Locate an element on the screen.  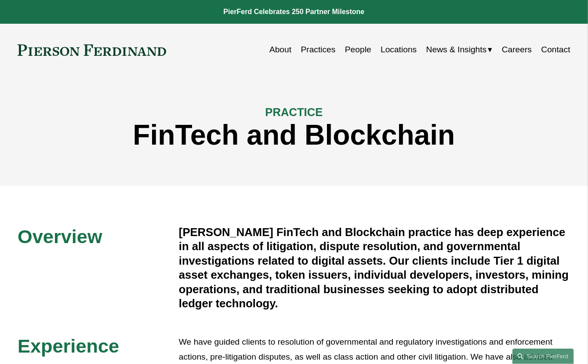
a: Practices is located at coordinates (318, 49).